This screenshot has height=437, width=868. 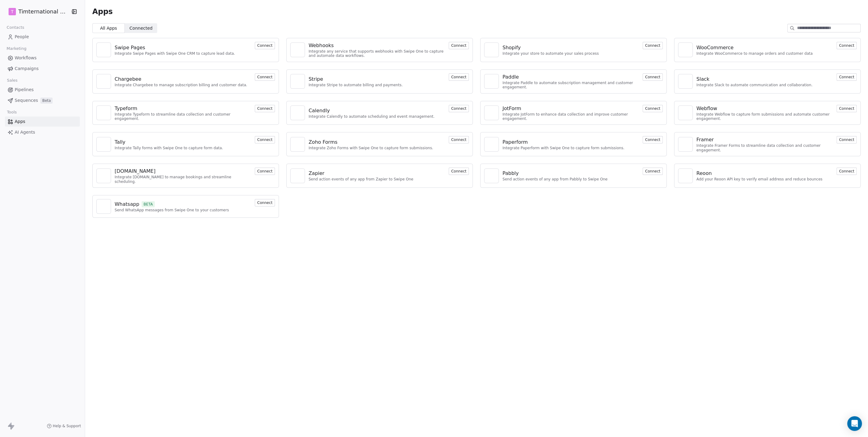 What do you see at coordinates (141, 28) in the screenshot?
I see `span: Connected` at bounding box center [141, 28].